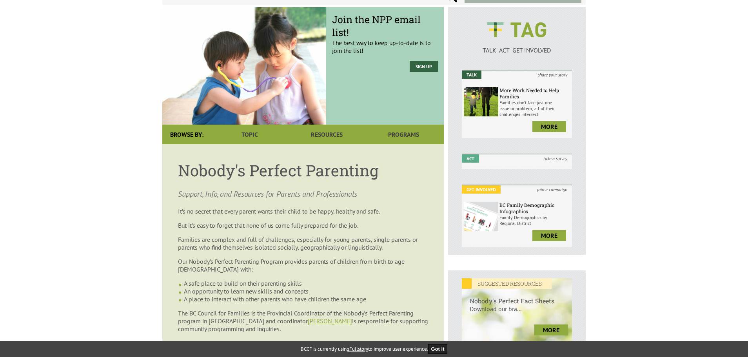  I want to click on li: A safe place to build on their parenting skills, so click(306, 283).